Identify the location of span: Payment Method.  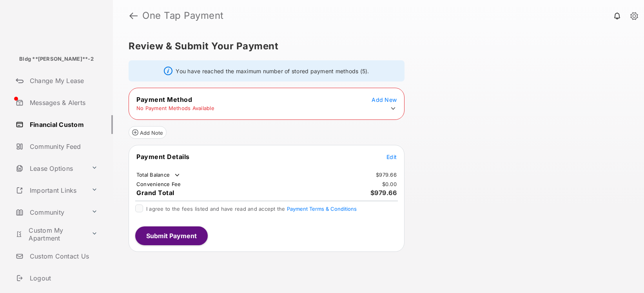
(164, 100).